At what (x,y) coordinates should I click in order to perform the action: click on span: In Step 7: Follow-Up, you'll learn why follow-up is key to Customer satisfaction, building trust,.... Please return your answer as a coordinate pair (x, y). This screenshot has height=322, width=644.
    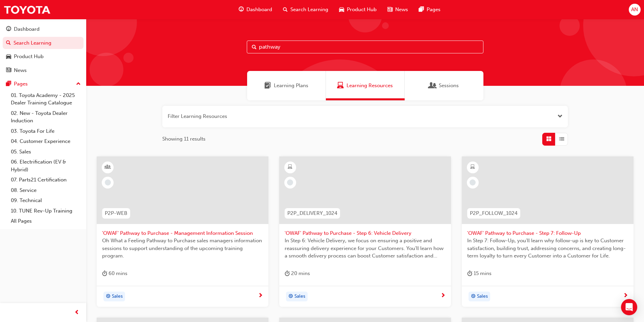
    Looking at the image, I should click on (548, 248).